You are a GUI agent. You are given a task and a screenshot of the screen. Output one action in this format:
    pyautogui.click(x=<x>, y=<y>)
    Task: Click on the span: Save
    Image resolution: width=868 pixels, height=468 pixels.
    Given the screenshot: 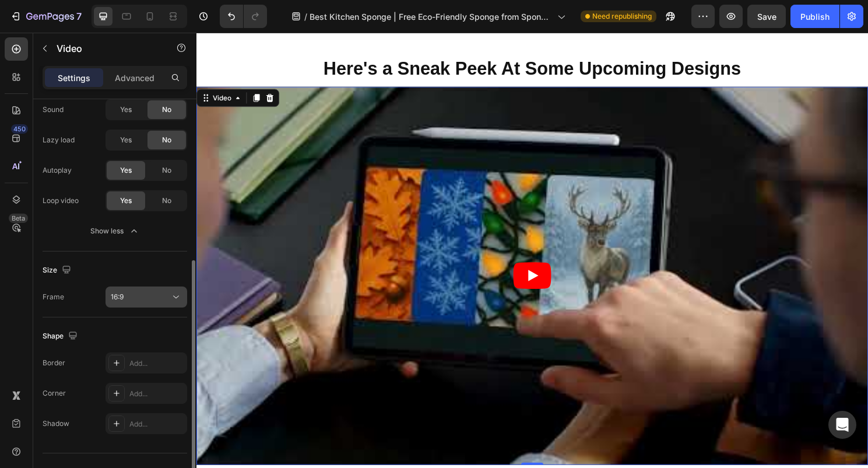 What is the action you would take?
    pyautogui.click(x=767, y=16)
    